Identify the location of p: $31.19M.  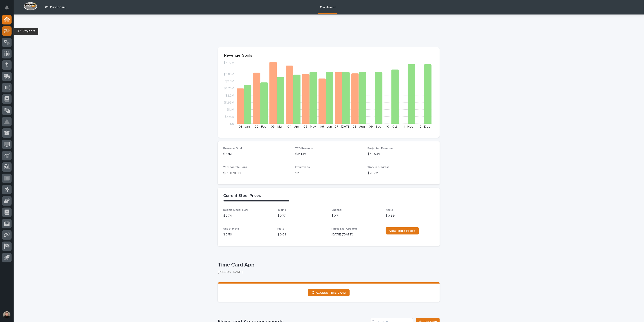
(329, 154).